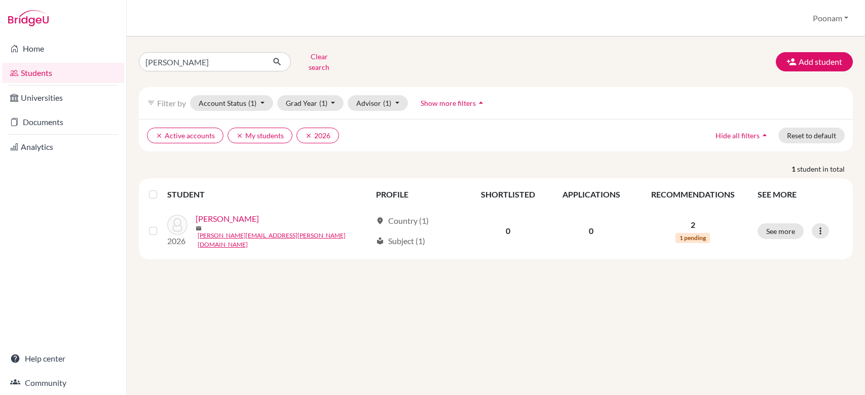 This screenshot has width=865, height=395. I want to click on img: Haque, Aashna, so click(177, 225).